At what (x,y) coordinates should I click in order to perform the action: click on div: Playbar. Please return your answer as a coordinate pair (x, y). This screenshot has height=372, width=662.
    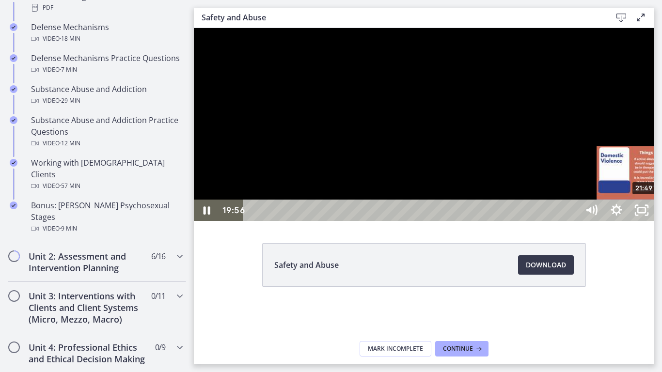
    Looking at the image, I should click on (219, 182).